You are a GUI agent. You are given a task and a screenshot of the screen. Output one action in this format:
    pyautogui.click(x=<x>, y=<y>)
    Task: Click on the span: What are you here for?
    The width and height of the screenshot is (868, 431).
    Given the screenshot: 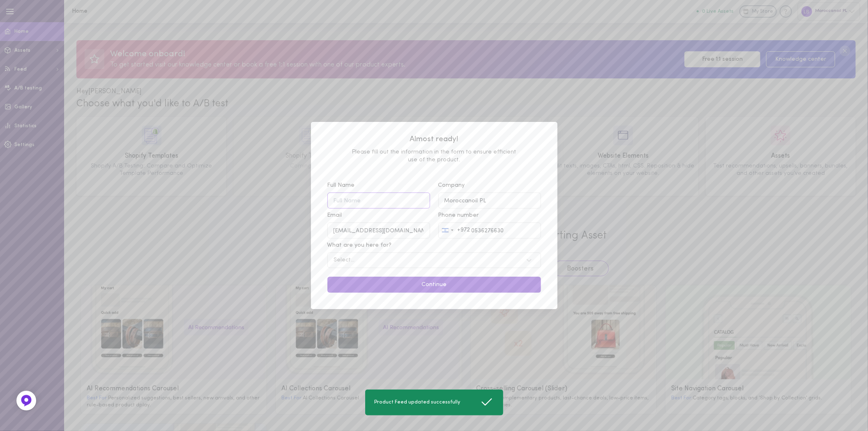 What is the action you would take?
    pyautogui.click(x=359, y=245)
    